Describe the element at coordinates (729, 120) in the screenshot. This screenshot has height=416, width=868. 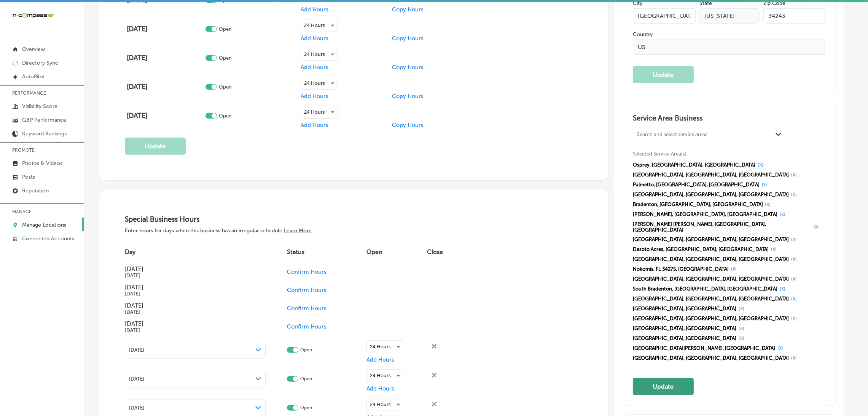
I see `h3: Service Area Business` at that location.